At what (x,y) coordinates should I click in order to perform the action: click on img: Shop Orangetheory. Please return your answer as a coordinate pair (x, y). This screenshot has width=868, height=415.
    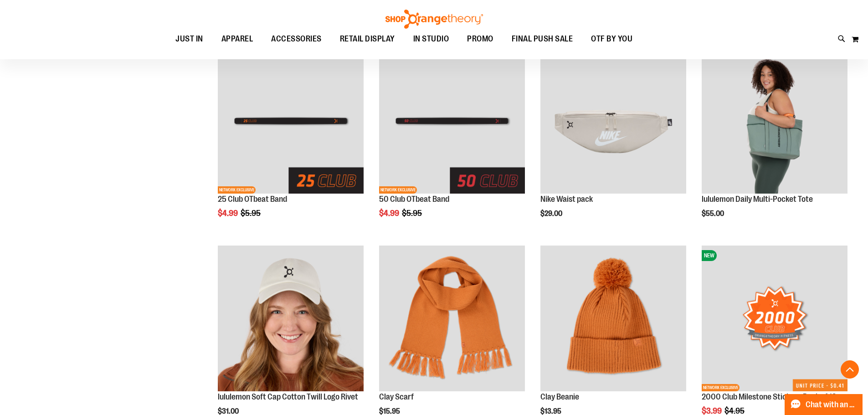
    Looking at the image, I should click on (435, 19).